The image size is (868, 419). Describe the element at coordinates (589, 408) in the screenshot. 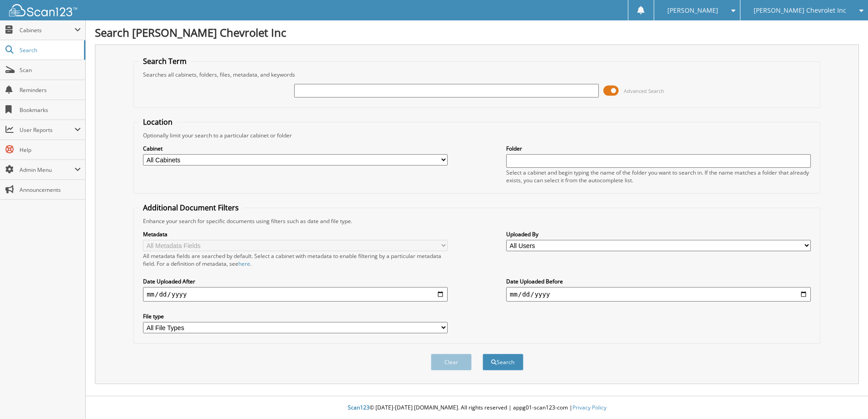

I see `a: Privacy Policy` at that location.